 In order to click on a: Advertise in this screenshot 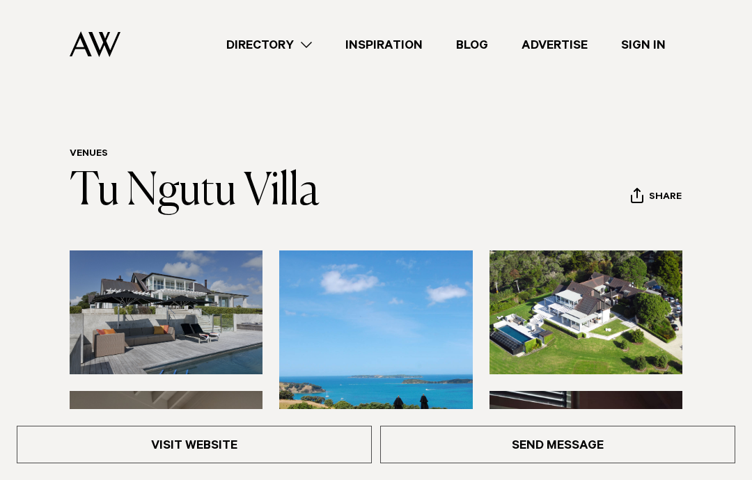, I will do `click(554, 45)`.